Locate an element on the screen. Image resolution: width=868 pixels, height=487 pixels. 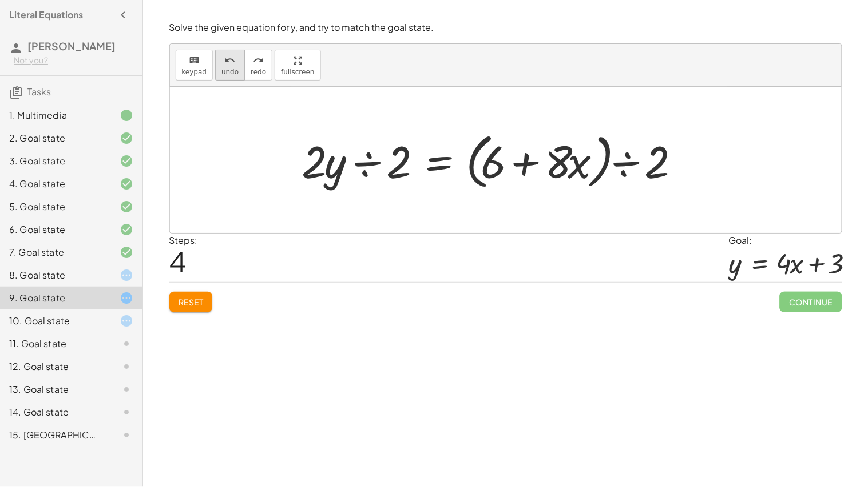
span: Tasks is located at coordinates (39, 91).